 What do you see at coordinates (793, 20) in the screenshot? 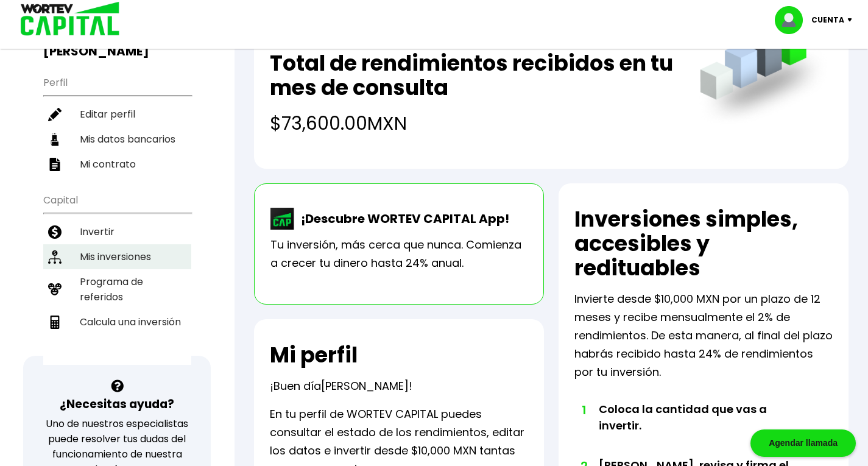
I see `img: profile-image` at bounding box center [793, 20].